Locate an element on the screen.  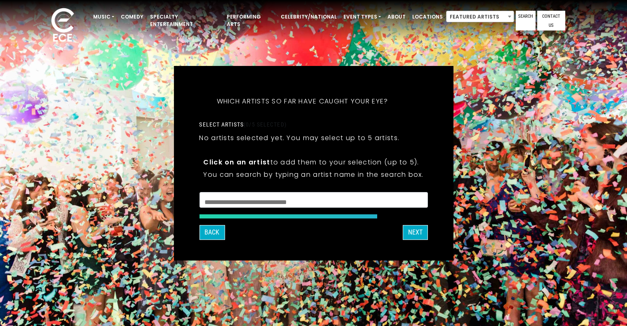
p: No artists selected yet. You may select up to 5 artists. is located at coordinates (299, 138).